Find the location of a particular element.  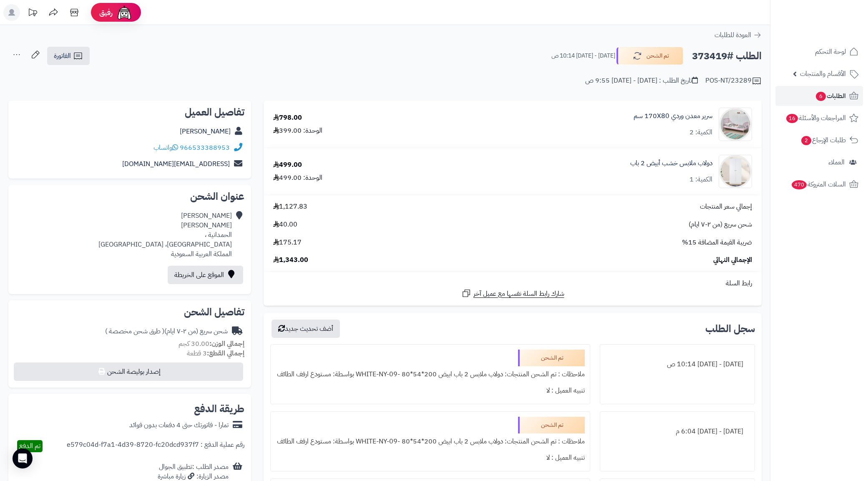

h2: تفاصيل الشحن is located at coordinates (129, 312).